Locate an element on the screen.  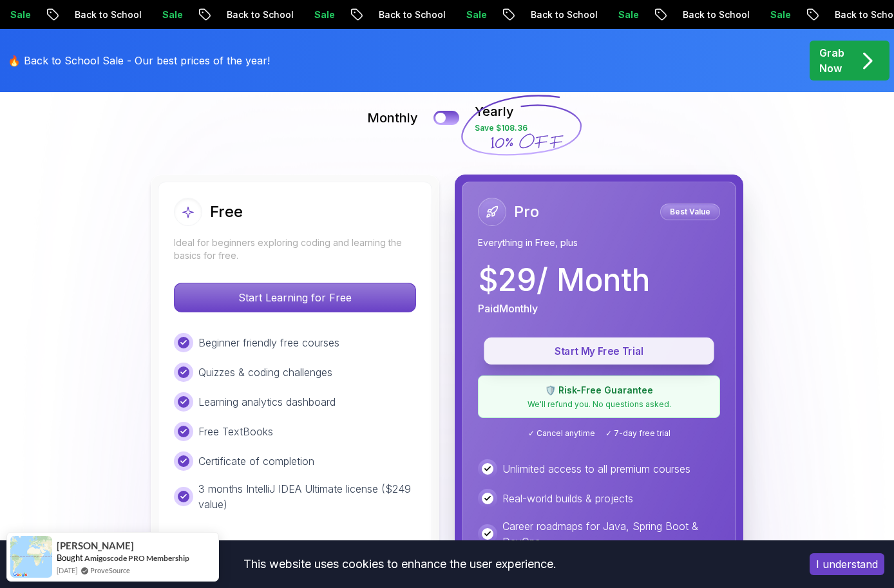
p: Best Value is located at coordinates (690, 212).